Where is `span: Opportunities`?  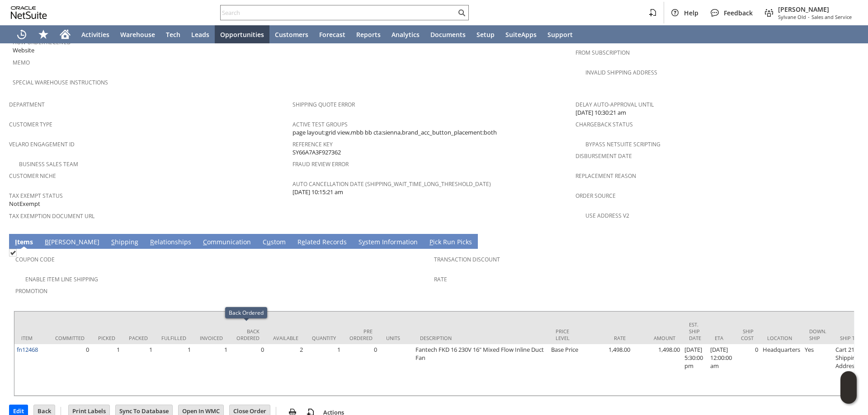 span: Opportunities is located at coordinates (241, 34).